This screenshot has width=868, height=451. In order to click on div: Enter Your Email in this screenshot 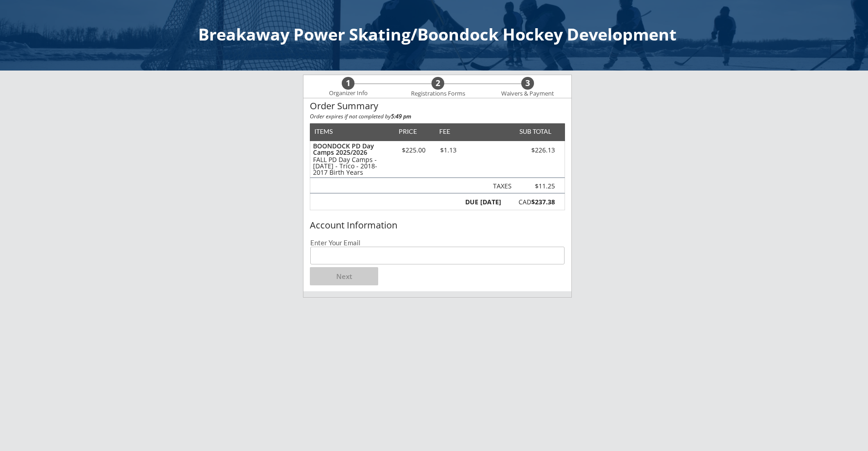, I will do `click(438, 243)`.